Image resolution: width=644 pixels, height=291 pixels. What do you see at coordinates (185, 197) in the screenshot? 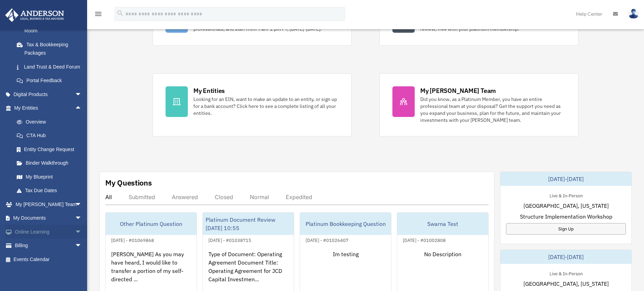
I see `div: Answered` at bounding box center [185, 197].